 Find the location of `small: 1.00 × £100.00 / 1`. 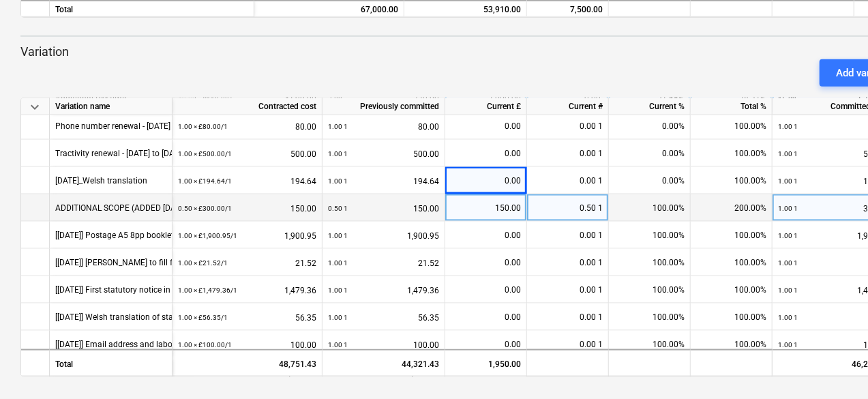

small: 1.00 × £100.00 / 1 is located at coordinates (204, 345).